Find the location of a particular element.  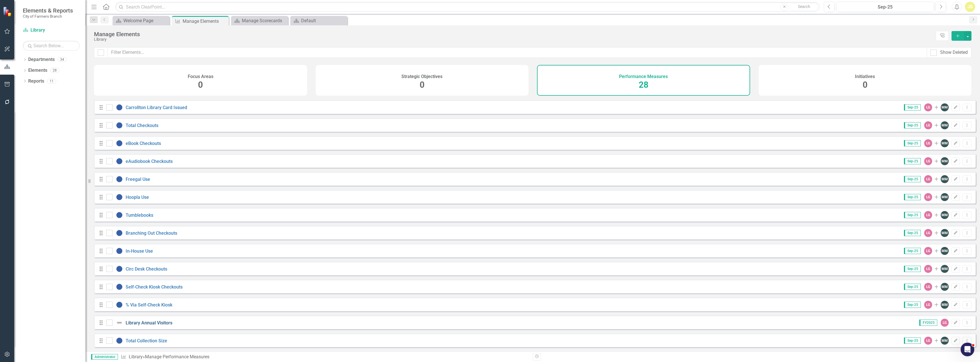

a: Tumblebooks is located at coordinates (139, 215).